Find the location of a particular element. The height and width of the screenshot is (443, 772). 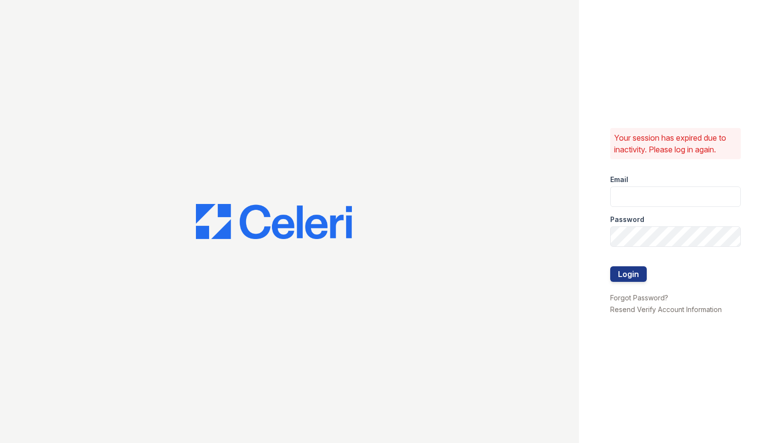

label: Password is located at coordinates (627, 220).